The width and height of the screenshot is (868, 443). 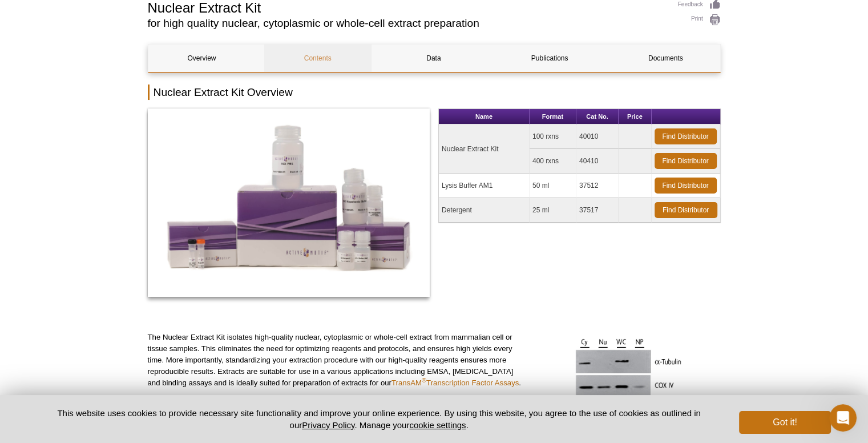 What do you see at coordinates (434, 92) in the screenshot?
I see `h2: Nuclear Extract Kit Overview` at bounding box center [434, 92].